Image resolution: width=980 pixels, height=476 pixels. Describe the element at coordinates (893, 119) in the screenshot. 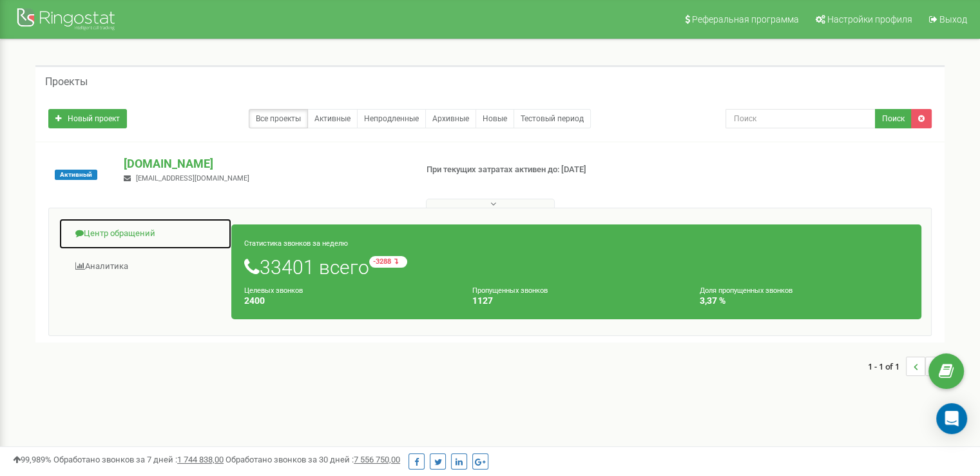

I see `button: Поиск` at that location.